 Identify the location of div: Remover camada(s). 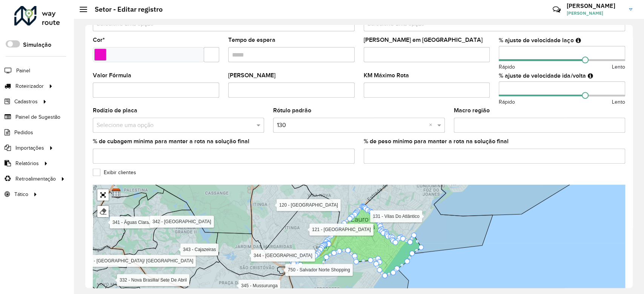
(103, 211).